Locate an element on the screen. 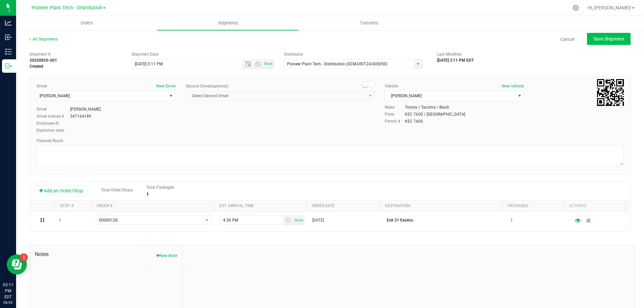 Image resolution: width=644 pixels, height=308 pixels. a: Stop # is located at coordinates (67, 205).